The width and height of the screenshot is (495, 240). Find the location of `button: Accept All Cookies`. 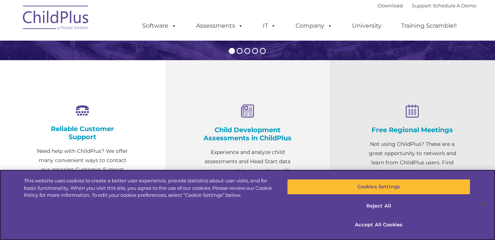

button: Accept All Cookies is located at coordinates (378, 224).